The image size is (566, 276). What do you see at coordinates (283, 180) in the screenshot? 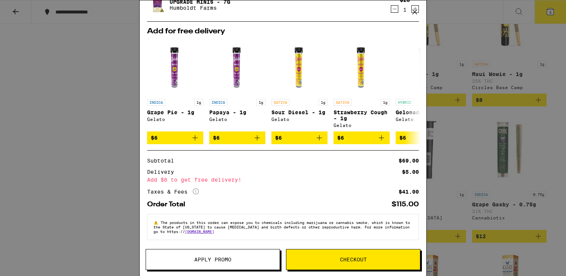
I see `div: Add $6 to get free delivery!` at bounding box center [283, 180].